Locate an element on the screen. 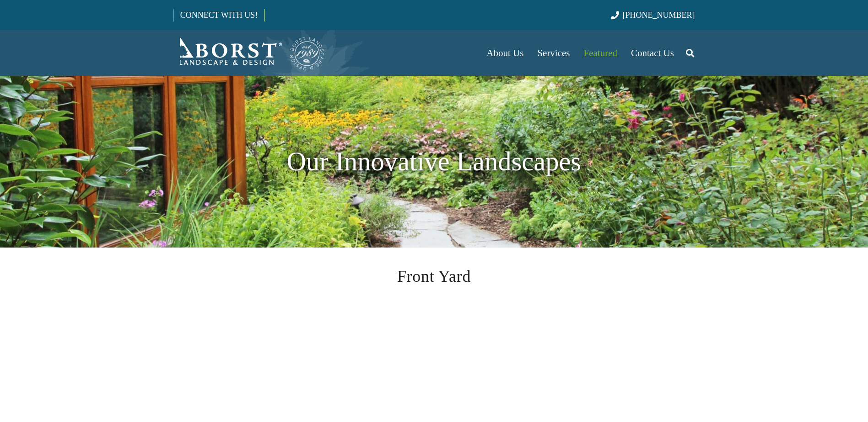 This screenshot has width=868, height=422. a: Services is located at coordinates (553, 53).